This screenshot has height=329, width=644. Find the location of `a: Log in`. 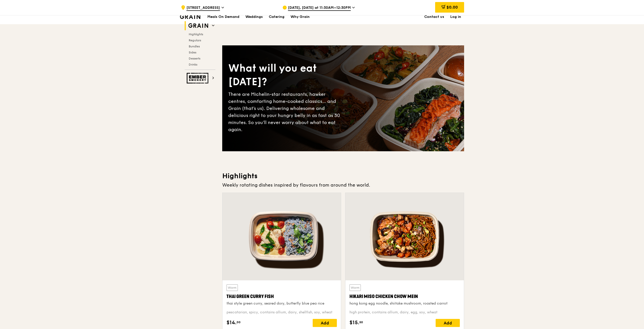

a: Log in is located at coordinates (456, 17).